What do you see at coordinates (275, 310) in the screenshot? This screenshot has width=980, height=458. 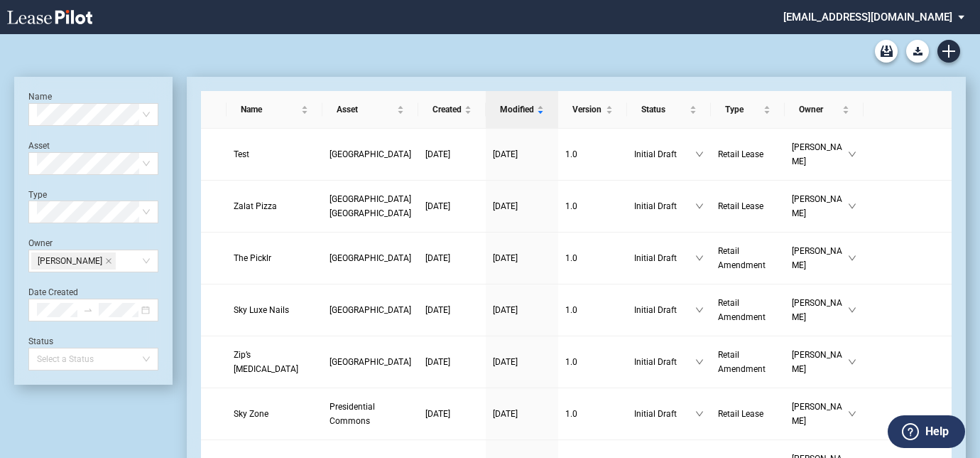 I see `a: Sky Luxe Nails` at bounding box center [275, 310].